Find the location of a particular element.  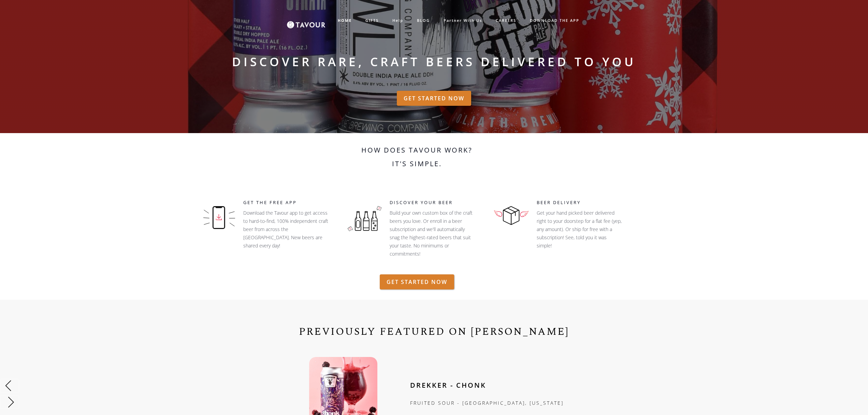

a: GIFTS is located at coordinates (372, 21).